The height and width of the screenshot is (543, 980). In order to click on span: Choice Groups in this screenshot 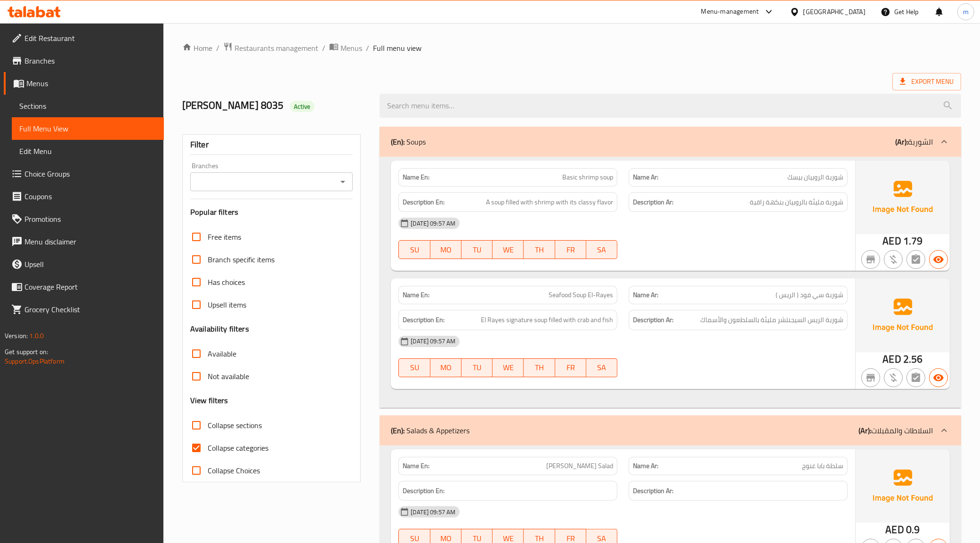, I will do `click(91, 174)`.